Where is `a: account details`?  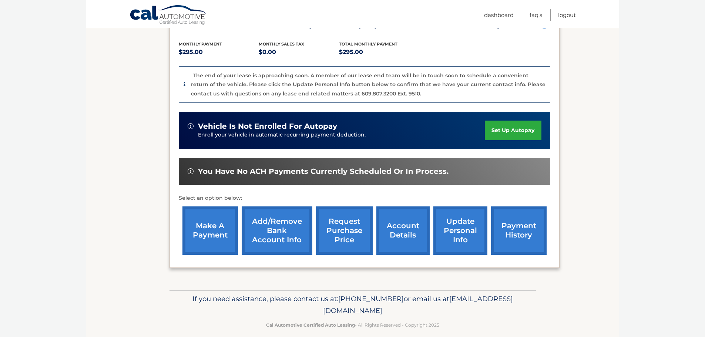
a: account details is located at coordinates (403, 231).